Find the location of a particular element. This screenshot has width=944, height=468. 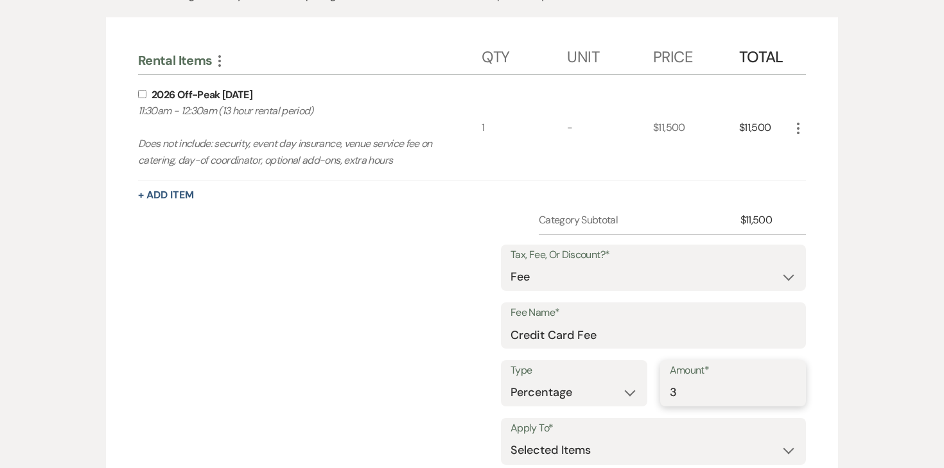

label: Type is located at coordinates (574, 371).